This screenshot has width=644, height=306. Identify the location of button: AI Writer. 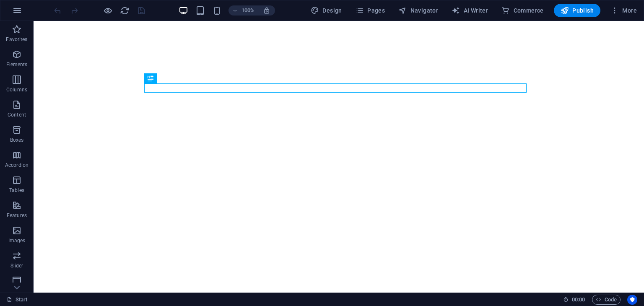
(470, 10).